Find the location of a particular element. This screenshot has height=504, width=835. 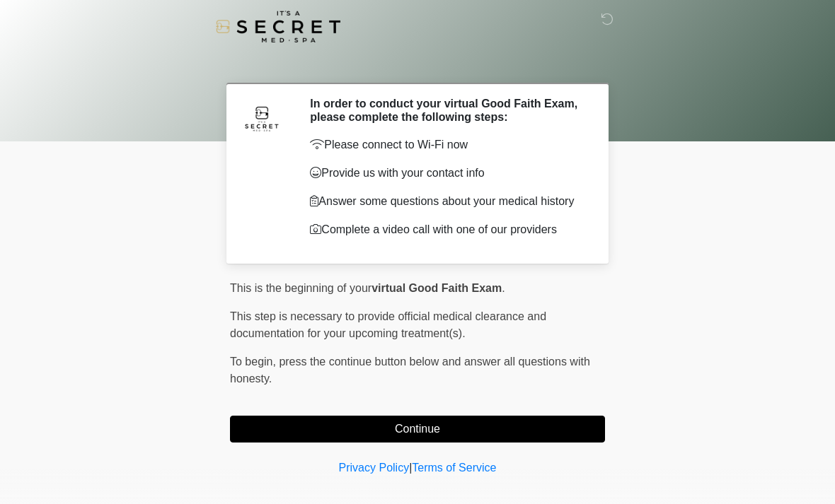

span: This step is necessary to provide official medical clearance and documentation for your upcoming ... is located at coordinates (388, 324).